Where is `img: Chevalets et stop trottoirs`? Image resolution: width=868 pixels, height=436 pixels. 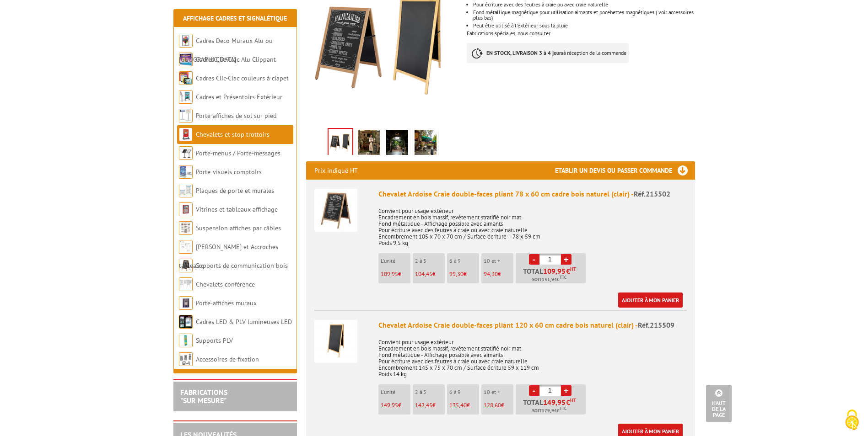
img: Chevalets et stop trottoirs is located at coordinates (186, 134).